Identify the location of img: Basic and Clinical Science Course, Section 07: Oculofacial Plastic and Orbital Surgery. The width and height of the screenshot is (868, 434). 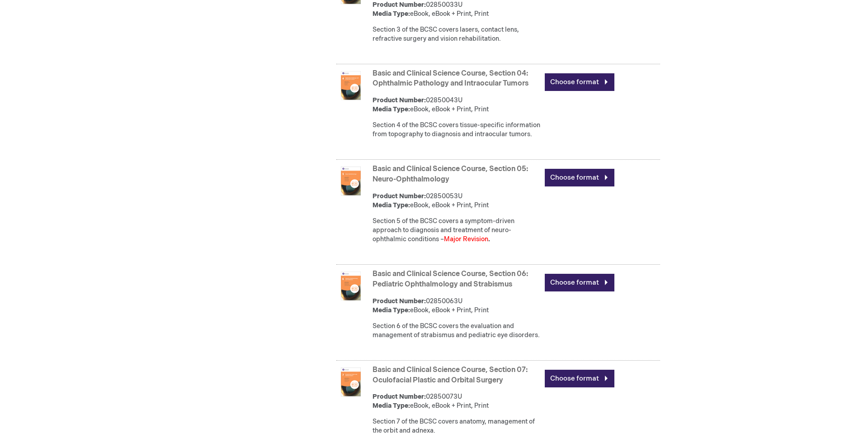
(351, 382).